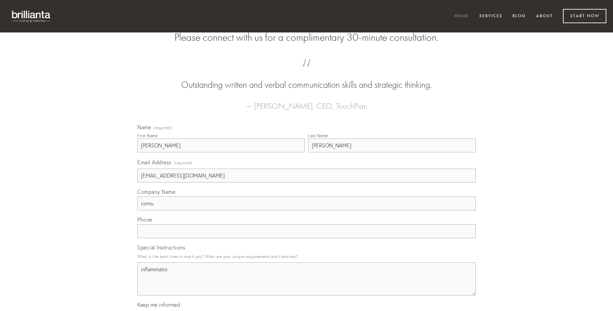 This screenshot has width=613, height=311. Describe the element at coordinates (318, 136) in the screenshot. I see `div: Last Name` at that location.